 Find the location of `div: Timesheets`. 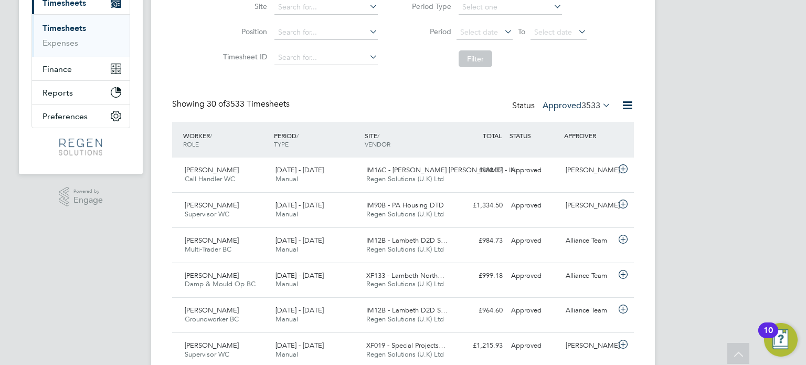

div: Timesheets is located at coordinates (81, 35).